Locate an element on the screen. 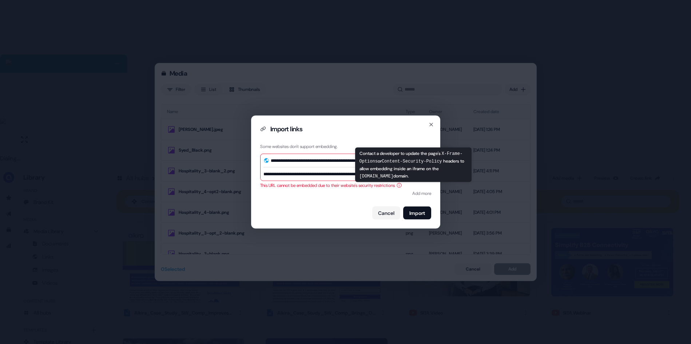 Image resolution: width=691 pixels, height=344 pixels. div: Contact a developer to update the page's or headers to allow embedding inside an iframe on the do... is located at coordinates (413, 165).